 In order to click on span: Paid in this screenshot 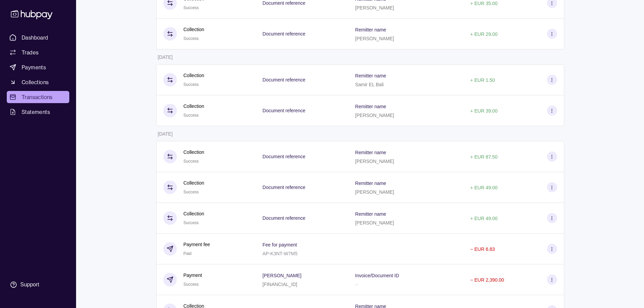, I will do `click(188, 254)`.